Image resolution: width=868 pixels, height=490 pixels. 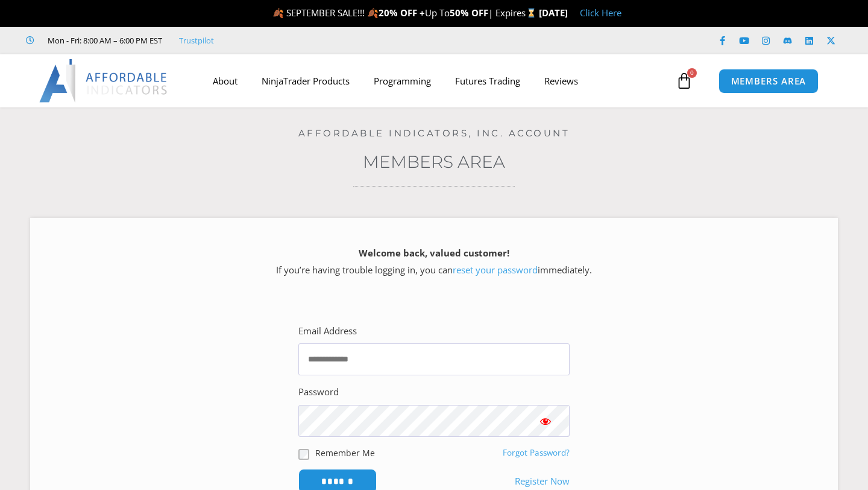 What do you see at coordinates (345, 453) in the screenshot?
I see `label: Remember Me` at bounding box center [345, 453].